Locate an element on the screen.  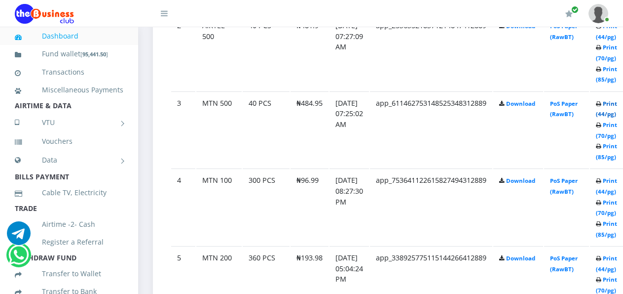
a: Transactions is located at coordinates (69, 72).